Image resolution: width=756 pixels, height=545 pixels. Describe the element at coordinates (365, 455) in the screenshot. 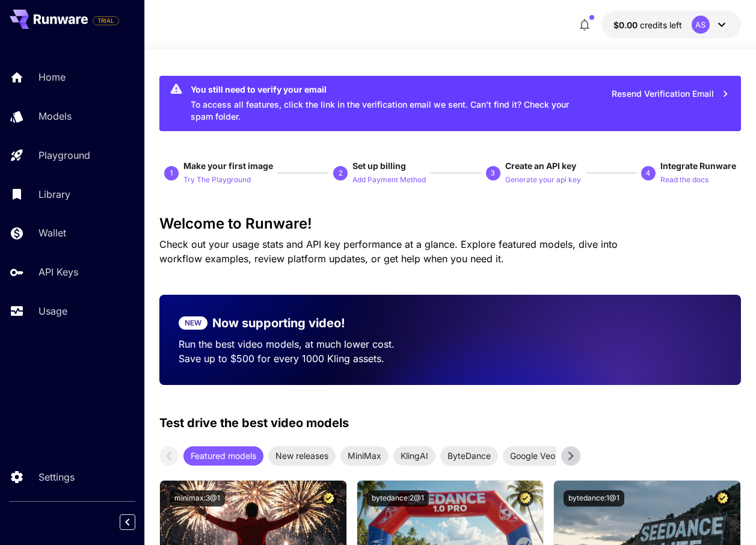

I see `span: MiniMax` at that location.